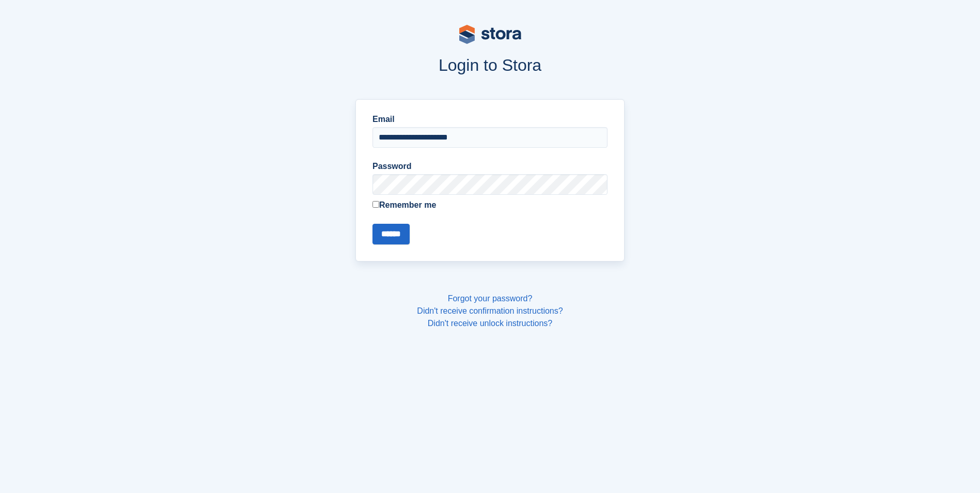 The height and width of the screenshot is (493, 980). Describe the element at coordinates (490, 34) in the screenshot. I see `img: stora-logo-53a41332b3708ae10de48c4981b4e9114cc0af31d8433b30ea865607fb682f29.svg` at that location.